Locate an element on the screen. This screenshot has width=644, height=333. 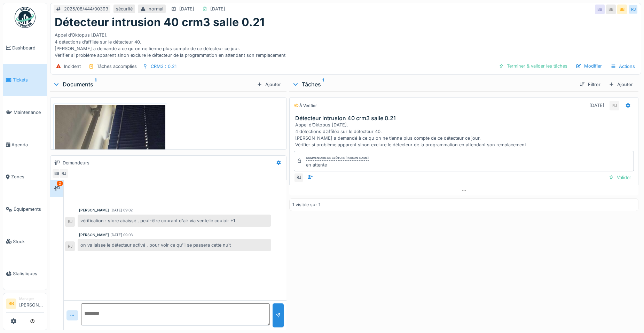
span: Maintenance is located at coordinates (29, 112).